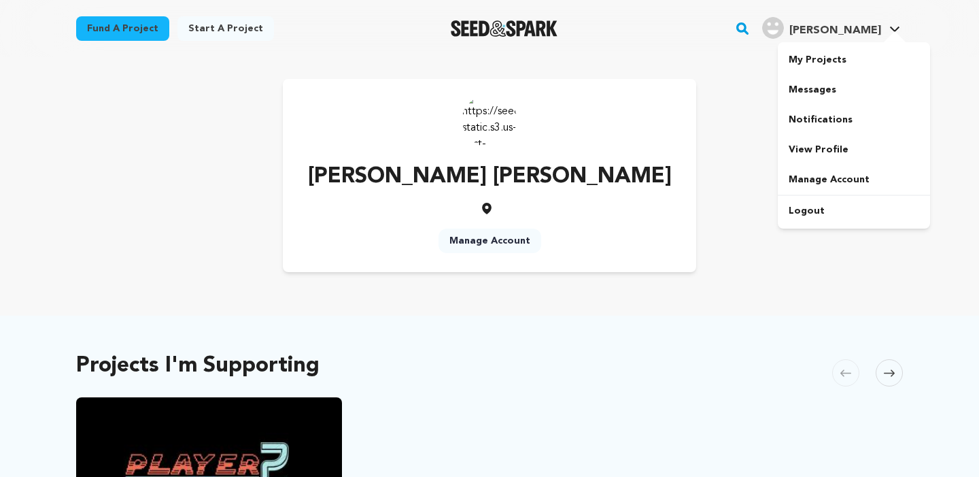 The height and width of the screenshot is (477, 979). I want to click on a: View Profile, so click(854, 150).